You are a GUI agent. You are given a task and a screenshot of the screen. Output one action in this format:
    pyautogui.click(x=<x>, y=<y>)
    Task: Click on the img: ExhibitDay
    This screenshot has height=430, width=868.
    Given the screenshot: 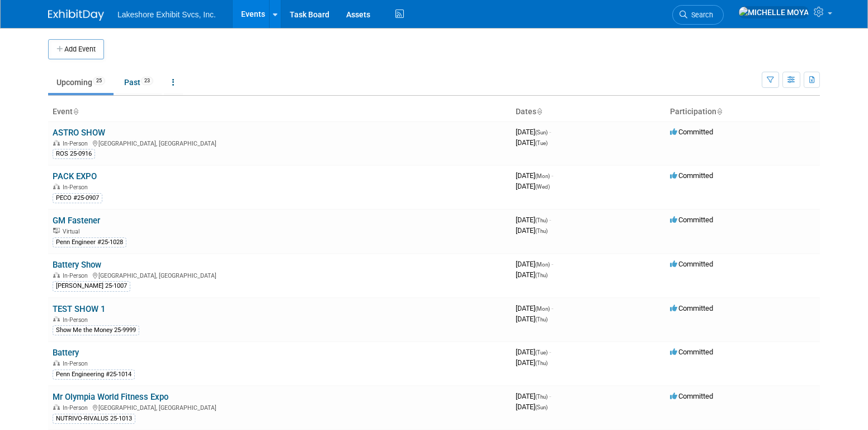 What is the action you would take?
    pyautogui.click(x=76, y=15)
    